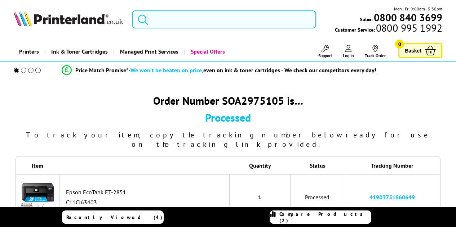 The image size is (456, 227). Describe the element at coordinates (146, 203) in the screenshot. I see `div: C11CJ63403` at that location.